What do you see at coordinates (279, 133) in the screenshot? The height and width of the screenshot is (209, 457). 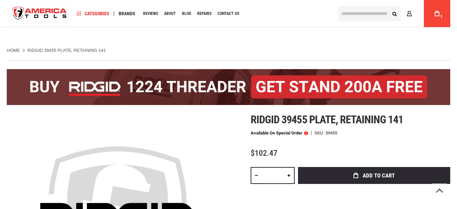 I see `p: Available on Special Order` at bounding box center [279, 133].